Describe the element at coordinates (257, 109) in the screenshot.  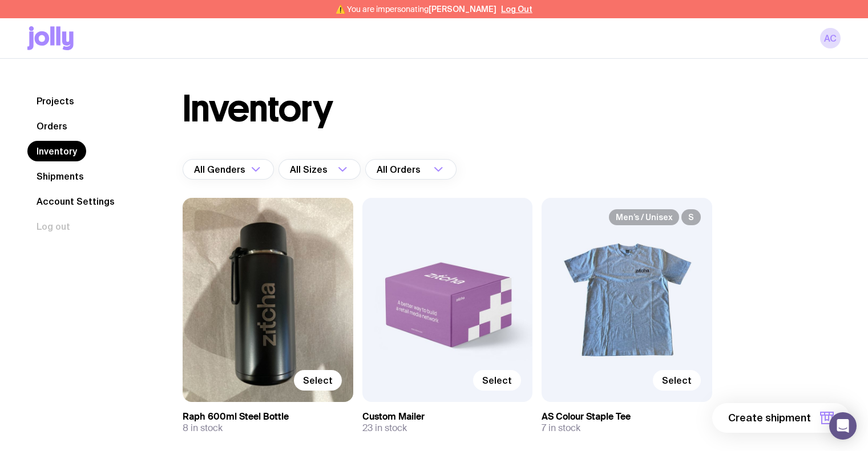
I see `h1: Inventory` at that location.